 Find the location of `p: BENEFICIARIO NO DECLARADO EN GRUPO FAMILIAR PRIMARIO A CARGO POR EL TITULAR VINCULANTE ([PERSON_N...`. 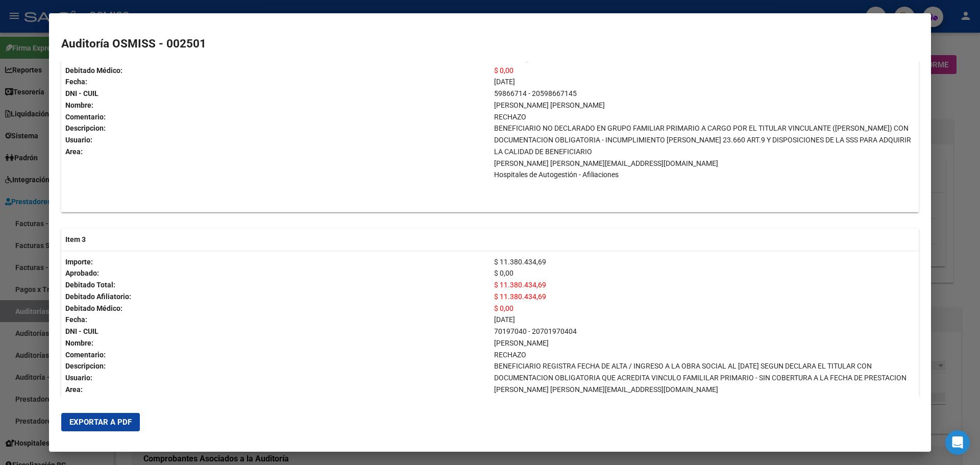

p: BENEFICIARIO NO DECLARADO EN GRUPO FAMILIAR PRIMARIO A CARGO POR EL TITULAR VINCULANTE ([PERSON_N... is located at coordinates (704, 140).